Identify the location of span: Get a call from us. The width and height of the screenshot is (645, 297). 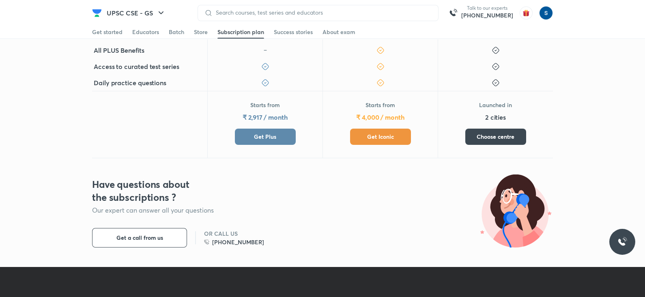
(140, 238).